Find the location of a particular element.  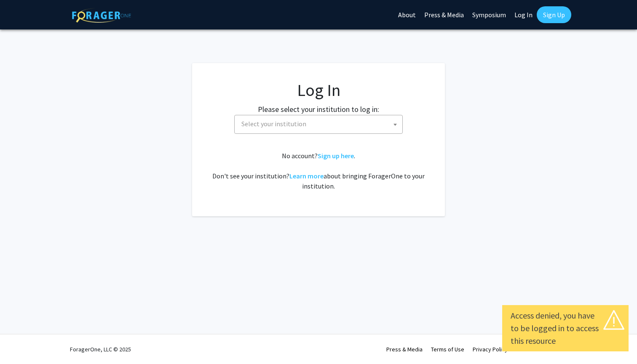

img: ForagerOne Logo is located at coordinates (101, 15).